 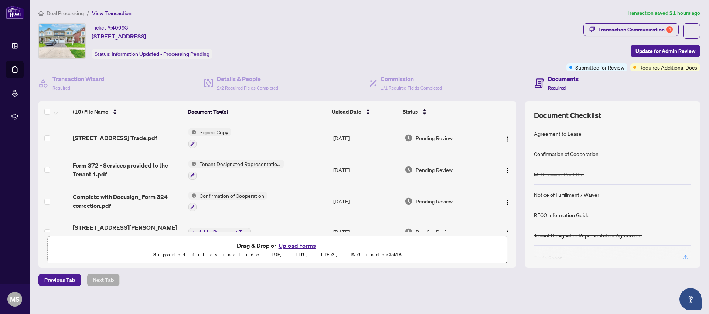 What do you see at coordinates (160, 54) in the screenshot?
I see `span: Information Updated - Processing Pending` at bounding box center [160, 54].